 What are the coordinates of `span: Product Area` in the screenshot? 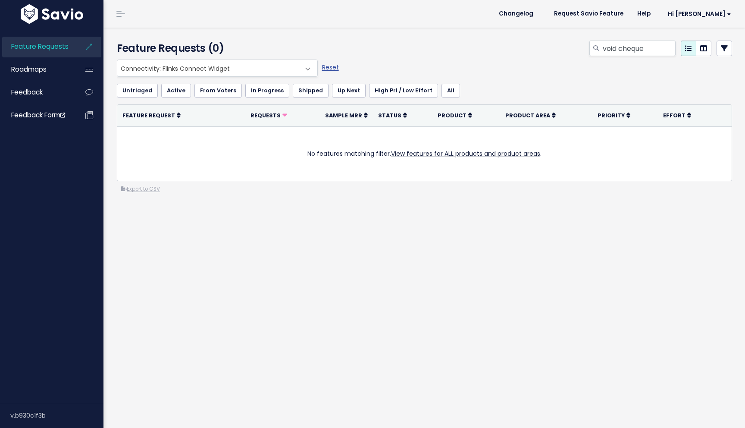 It's located at (528, 115).